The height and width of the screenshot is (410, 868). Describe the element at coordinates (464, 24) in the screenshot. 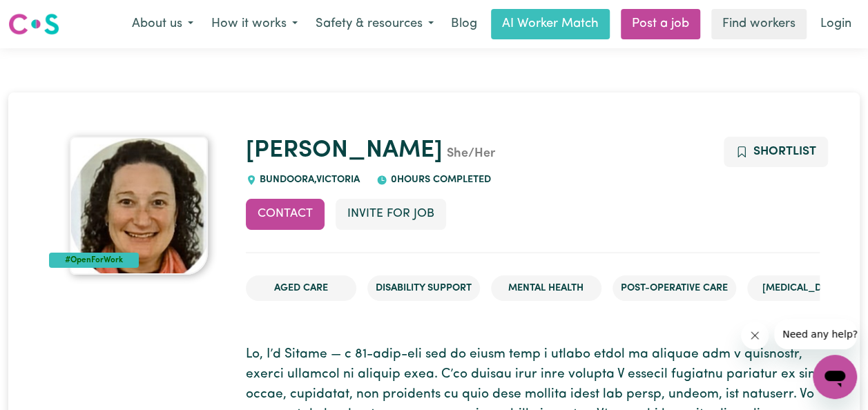

I see `a: Blog` at that location.